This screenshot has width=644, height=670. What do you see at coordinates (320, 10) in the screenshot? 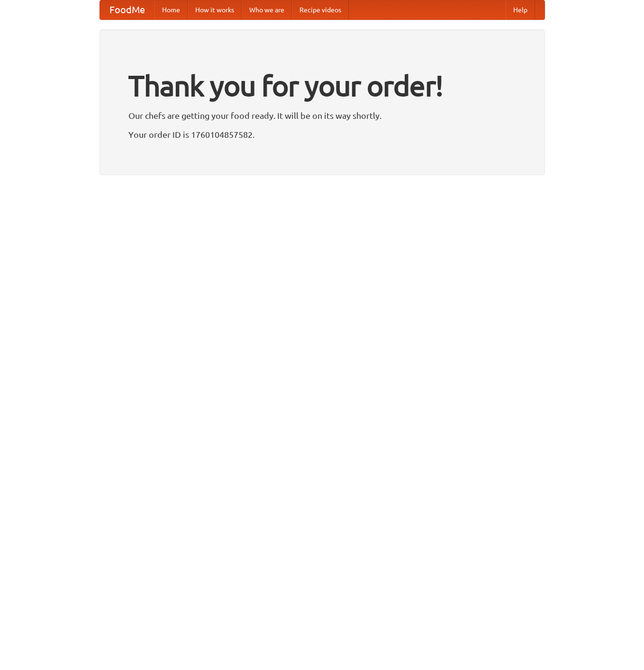
I see `a: Recipe videos` at bounding box center [320, 10].